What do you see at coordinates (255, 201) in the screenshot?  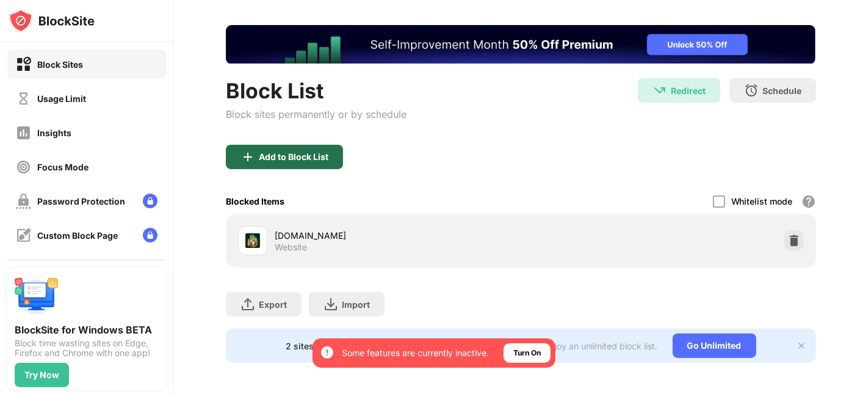 I see `div: Blocked Items` at bounding box center [255, 201].